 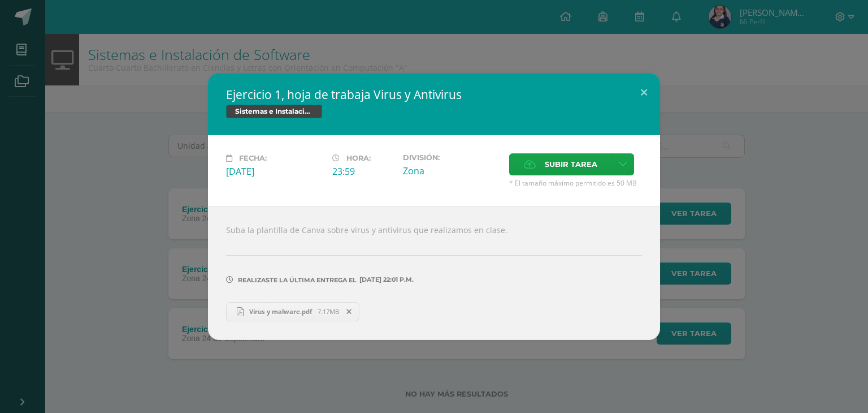 I want to click on span: Sistemas e Instalación de Software, so click(x=274, y=112).